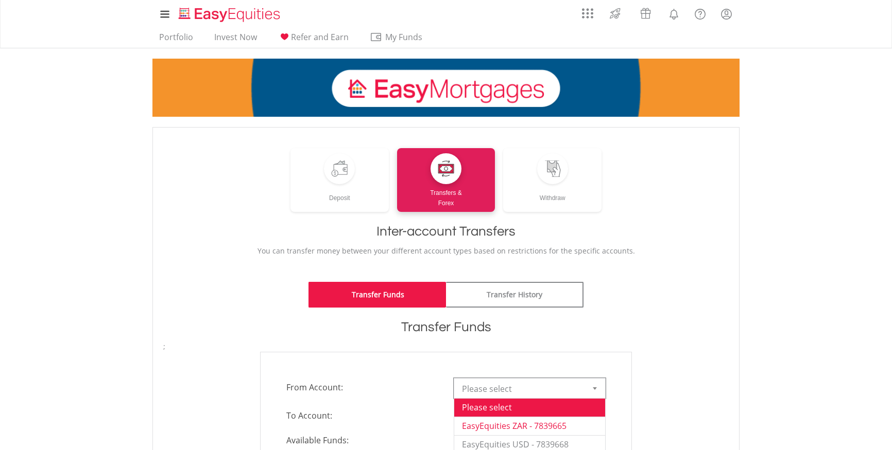 The height and width of the screenshot is (450, 892). Describe the element at coordinates (645, 13) in the screenshot. I see `img: vouchers-v2.svg` at that location.